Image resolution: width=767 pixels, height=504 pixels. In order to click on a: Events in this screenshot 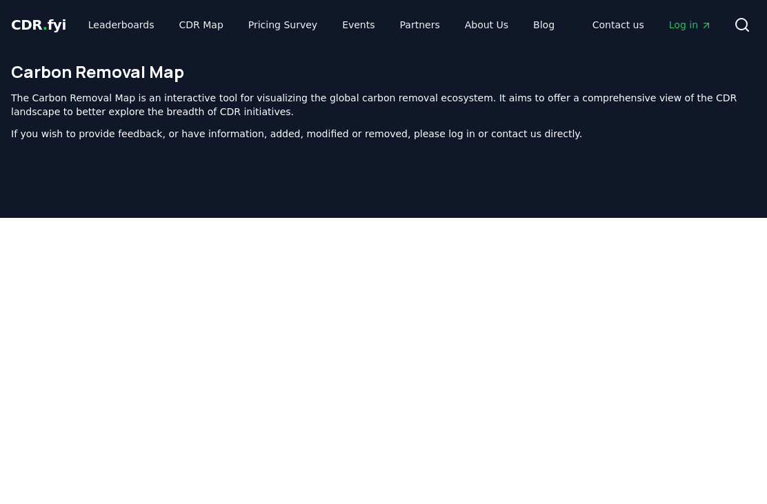, I will do `click(358, 25)`.